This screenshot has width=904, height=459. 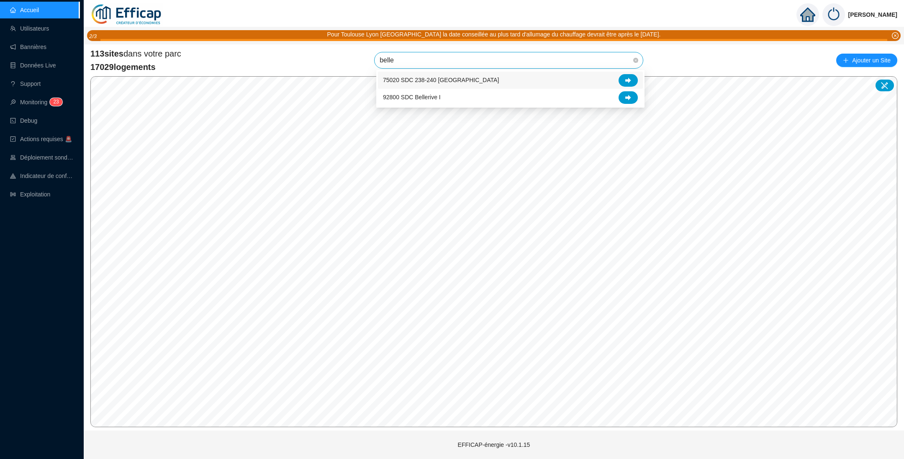 I want to click on span: check-square, so click(x=13, y=139).